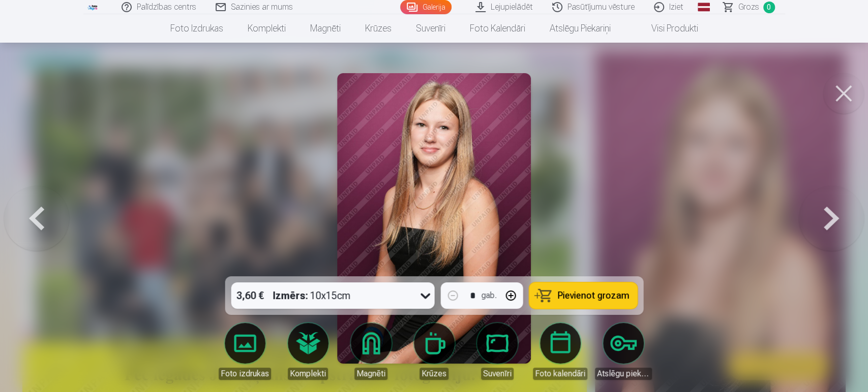  Describe the element at coordinates (624, 374) in the screenshot. I see `div: Atslēgu piekariņi` at that location.